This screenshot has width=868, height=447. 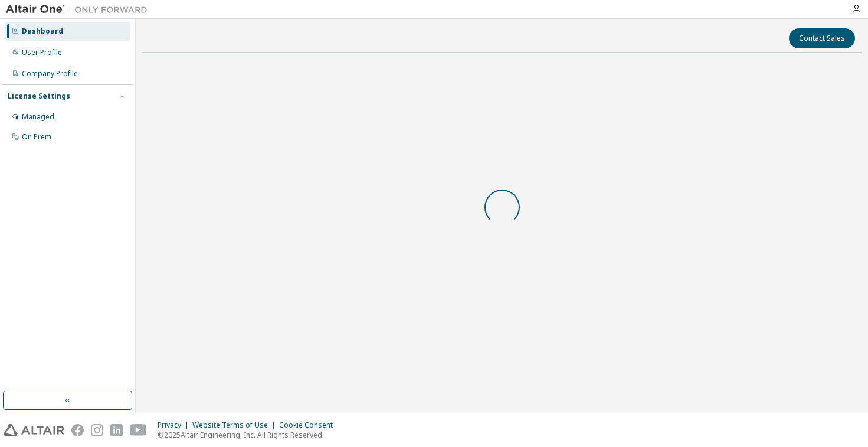 I want to click on img: altair_logo.svg, so click(x=34, y=430).